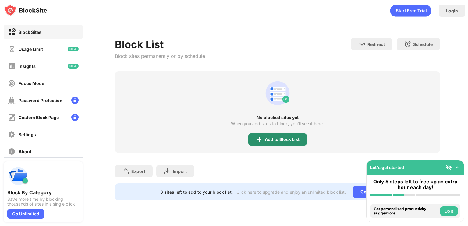 This screenshot has width=468, height=226. I want to click on img: omni-setup-toggle.svg, so click(457, 168).